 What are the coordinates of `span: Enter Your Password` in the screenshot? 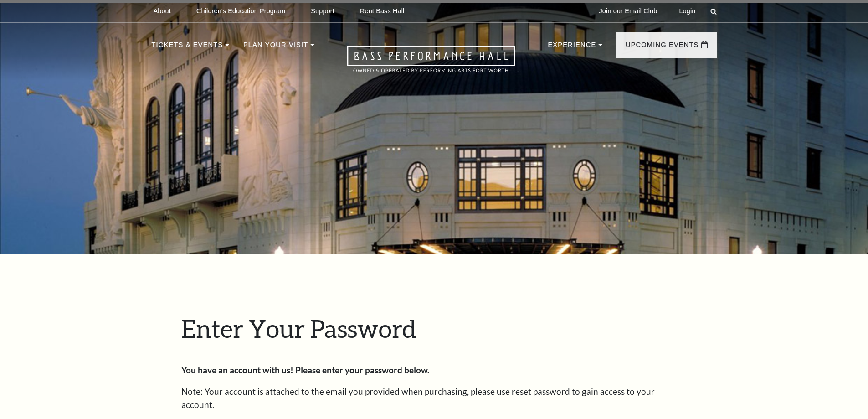 It's located at (299, 329).